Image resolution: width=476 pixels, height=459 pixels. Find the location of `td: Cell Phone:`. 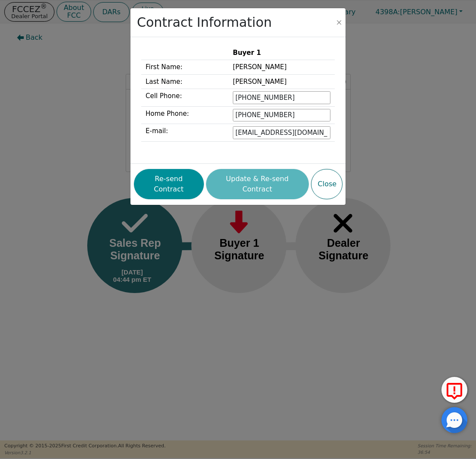

td: Cell Phone: is located at coordinates (185, 98).